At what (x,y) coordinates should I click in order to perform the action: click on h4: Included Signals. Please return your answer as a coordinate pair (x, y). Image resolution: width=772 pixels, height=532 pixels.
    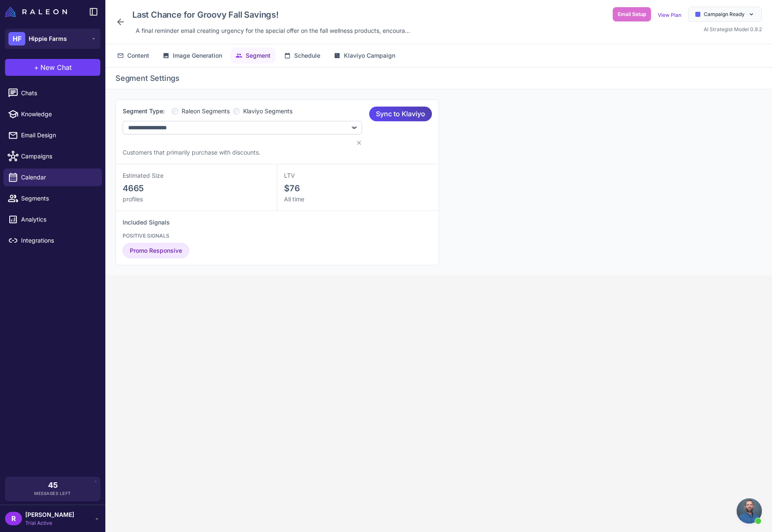
    Looking at the image, I should click on (278, 222).